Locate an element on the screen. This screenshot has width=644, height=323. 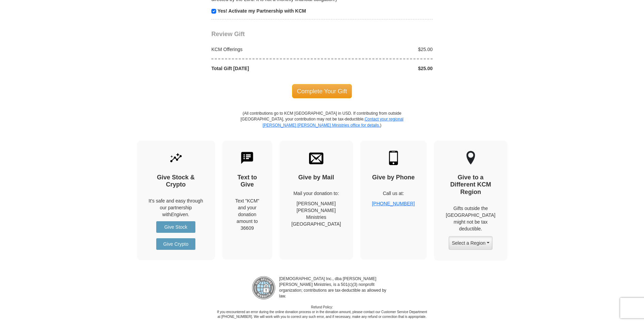
button: Select a Region is located at coordinates (471, 243).